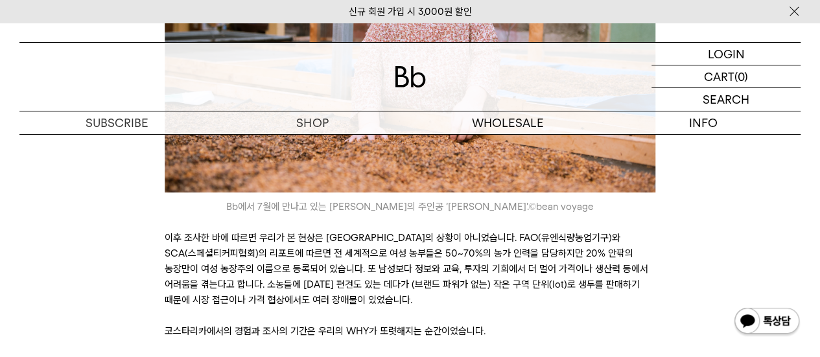  Describe the element at coordinates (726, 54) in the screenshot. I see `a: LOGIN` at that location.